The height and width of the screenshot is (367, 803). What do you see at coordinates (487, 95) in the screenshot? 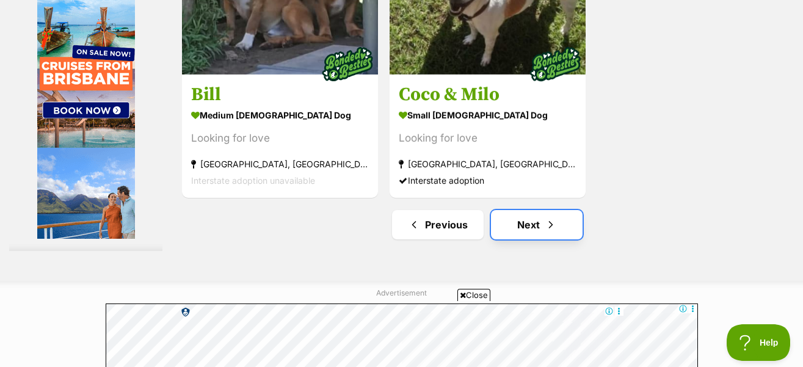
I see `h3: Coco & Milo` at bounding box center [487, 95].